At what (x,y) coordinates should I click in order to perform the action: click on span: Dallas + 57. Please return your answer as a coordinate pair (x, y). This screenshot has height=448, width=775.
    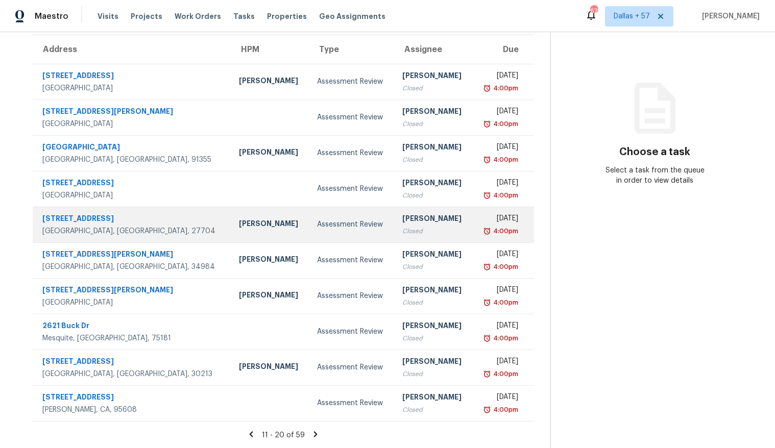
    Looking at the image, I should click on (631, 16).